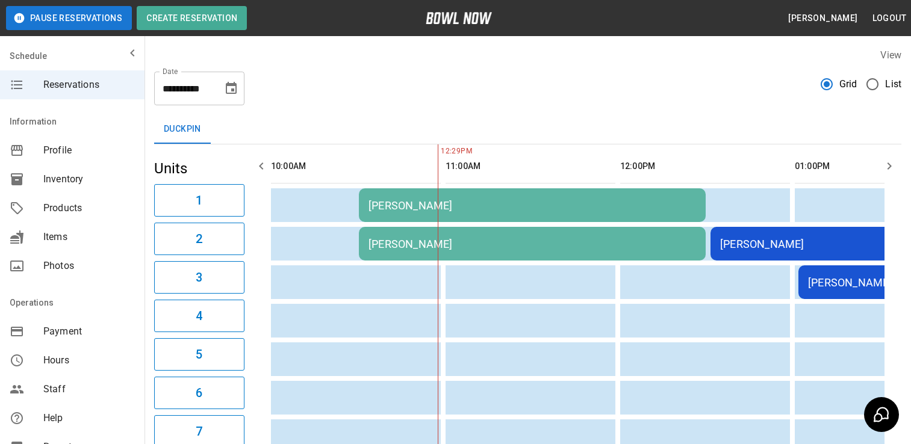 The image size is (911, 444). Describe the element at coordinates (459, 18) in the screenshot. I see `img: logo` at that location.